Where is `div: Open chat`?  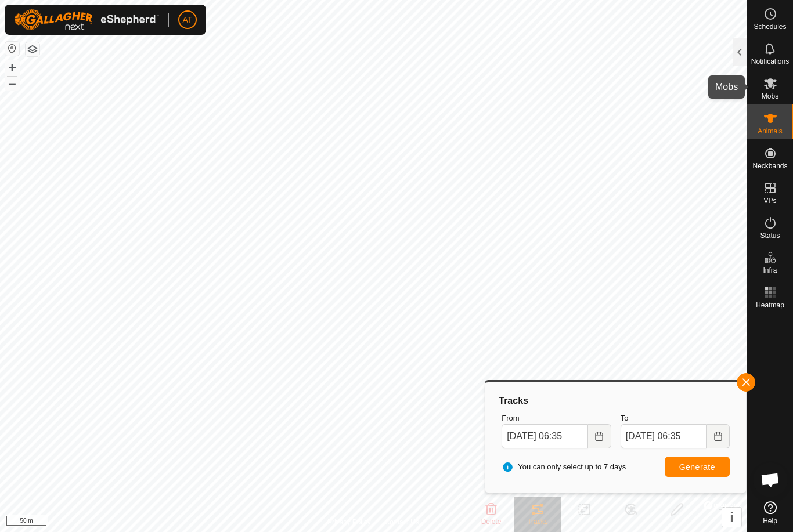
div: Open chat is located at coordinates (771, 480).